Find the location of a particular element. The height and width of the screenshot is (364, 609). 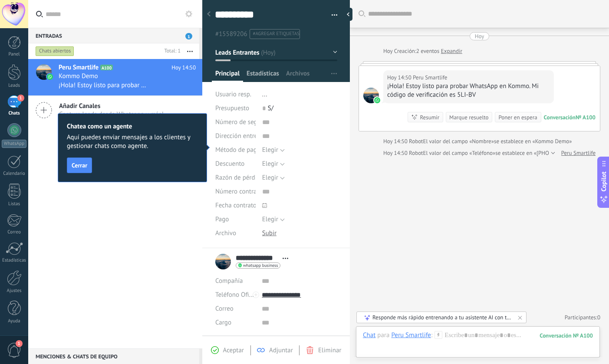

span: Añadir Canales is located at coordinates (111, 106).